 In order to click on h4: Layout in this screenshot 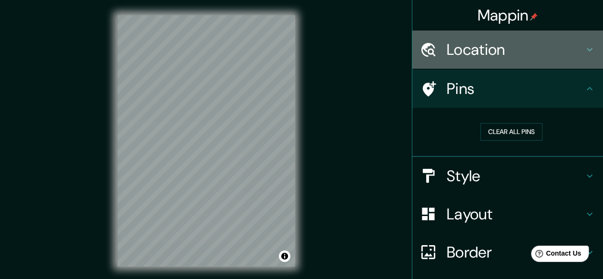, I will do `click(516, 214)`.